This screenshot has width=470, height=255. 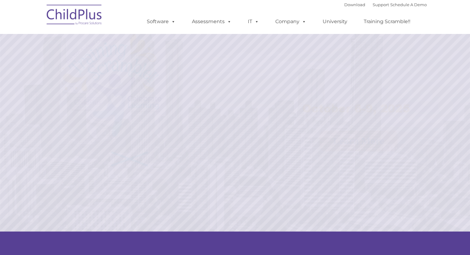 I want to click on a: Schedule A Demo, so click(x=408, y=5).